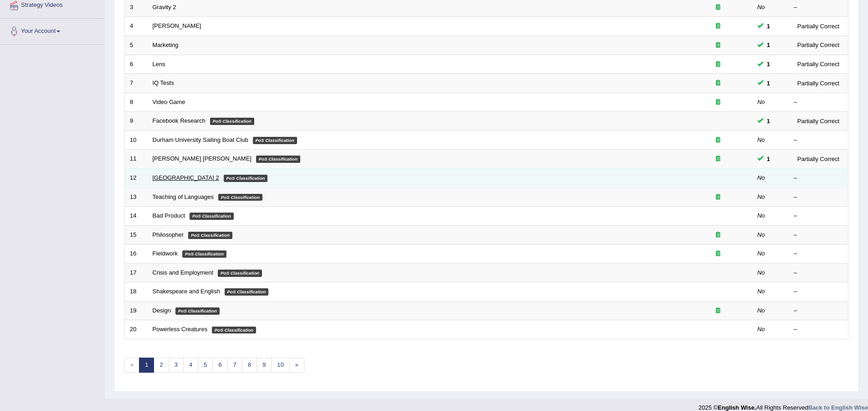  I want to click on a: Video Game, so click(169, 102).